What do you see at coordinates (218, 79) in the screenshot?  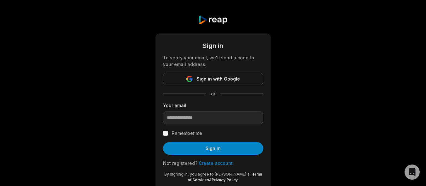 I see `span: Sign in with Google` at bounding box center [218, 79].